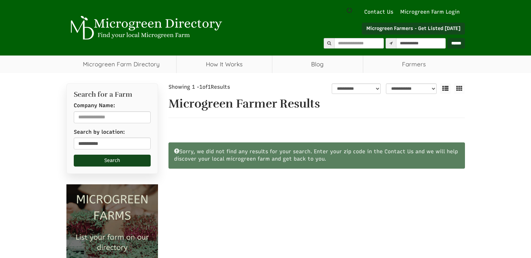 This screenshot has width=531, height=258. Describe the element at coordinates (145, 28) in the screenshot. I see `img: Microgreen Directory` at that location.